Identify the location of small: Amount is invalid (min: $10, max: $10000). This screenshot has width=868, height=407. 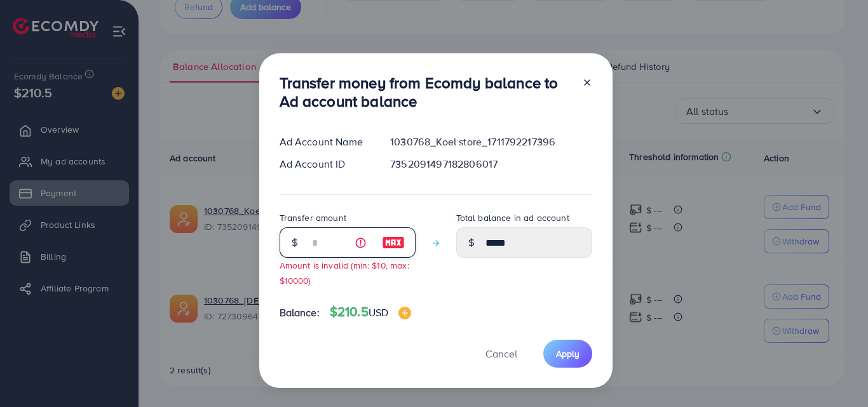
(344, 272).